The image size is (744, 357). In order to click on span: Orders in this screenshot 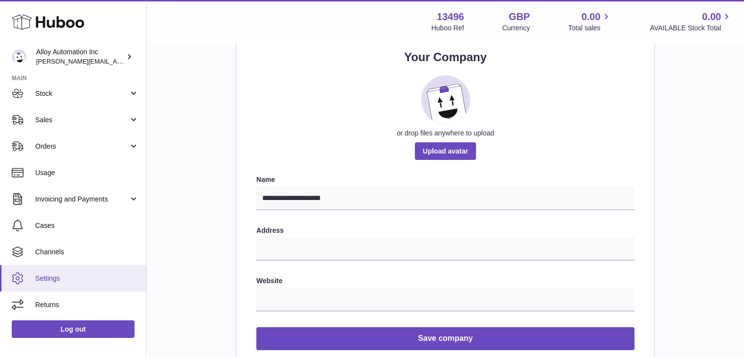, I will do `click(82, 146)`.